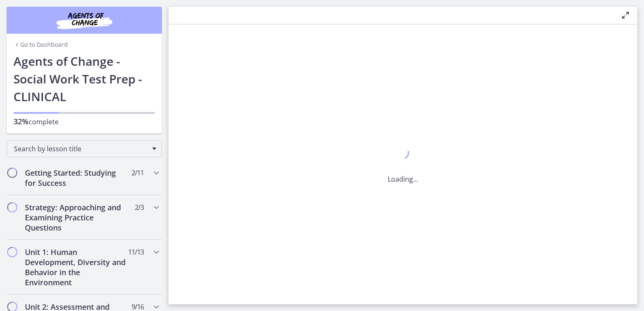 The height and width of the screenshot is (311, 644). I want to click on h1: Agents of Change - Social Work Test Prep - CLINICAL, so click(84, 79).